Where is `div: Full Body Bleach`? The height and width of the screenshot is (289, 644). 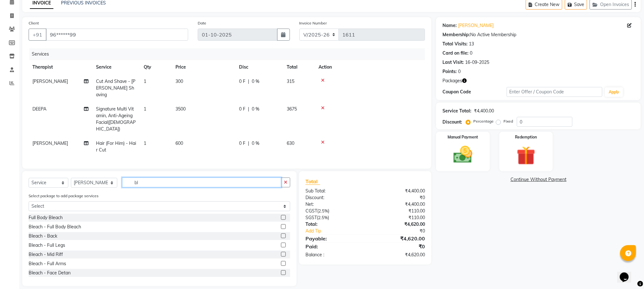 div: Full Body Bleach is located at coordinates (45, 217).